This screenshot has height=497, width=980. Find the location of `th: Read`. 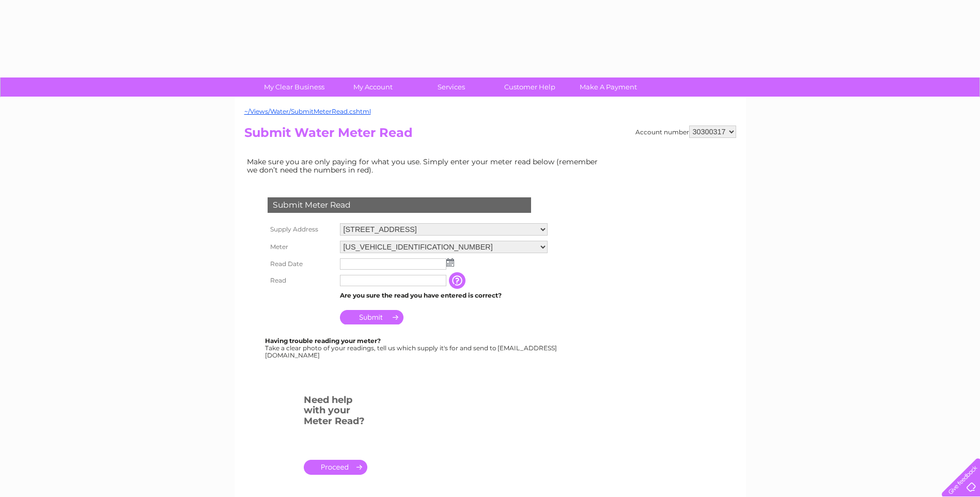

th: Read is located at coordinates (301, 280).